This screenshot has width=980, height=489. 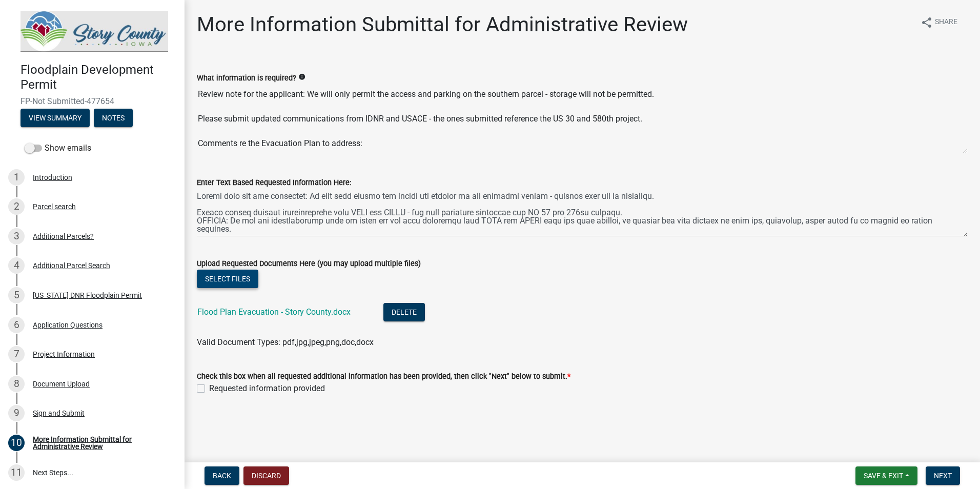 I want to click on i: info, so click(x=302, y=77).